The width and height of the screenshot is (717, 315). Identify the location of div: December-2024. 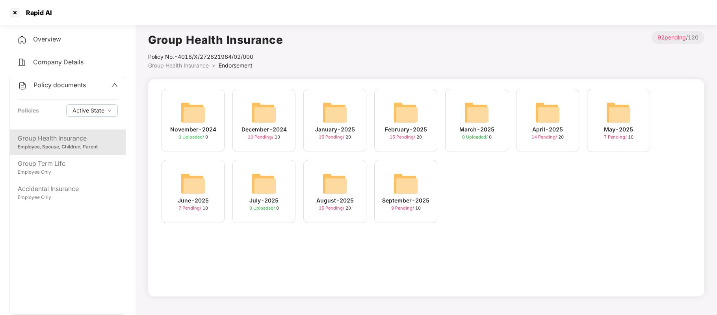
(264, 129).